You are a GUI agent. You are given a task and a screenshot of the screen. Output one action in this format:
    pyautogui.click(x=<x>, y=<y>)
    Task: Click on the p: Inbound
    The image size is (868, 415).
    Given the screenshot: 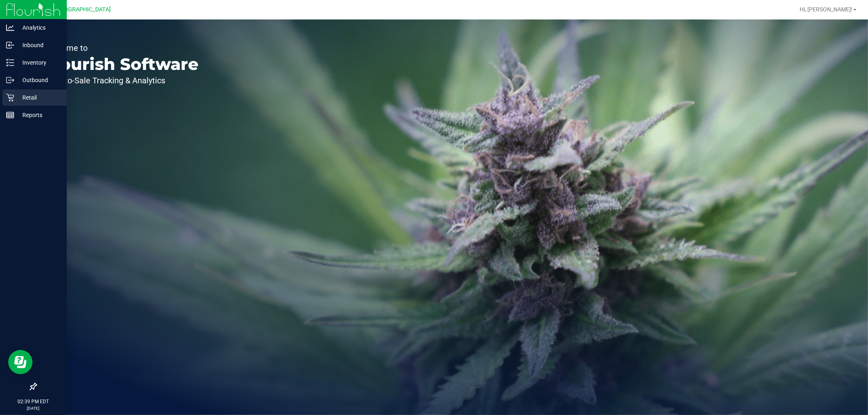 What is the action you would take?
    pyautogui.click(x=39, y=45)
    